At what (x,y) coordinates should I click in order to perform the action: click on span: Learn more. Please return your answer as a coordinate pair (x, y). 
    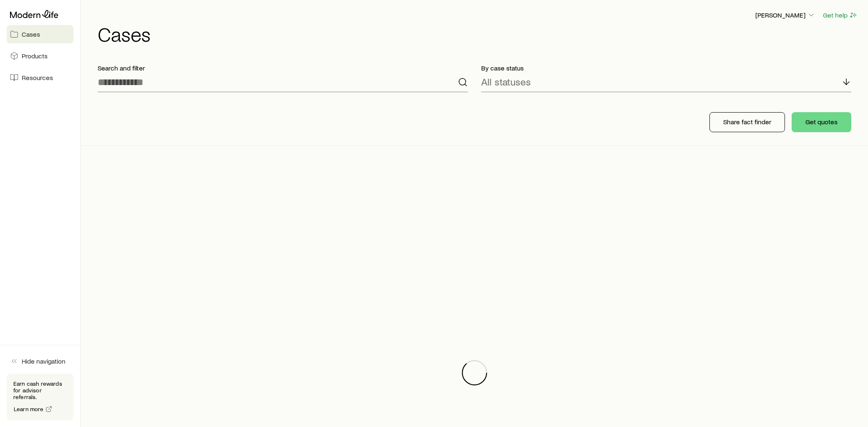
    Looking at the image, I should click on (29, 409).